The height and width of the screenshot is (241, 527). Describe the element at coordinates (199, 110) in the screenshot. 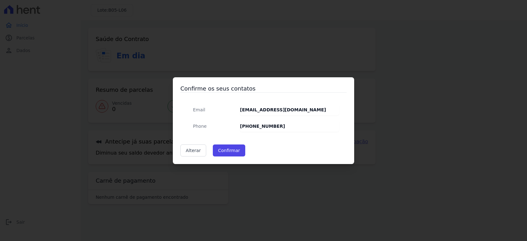

I see `span: translation missing: pt-BR.public.contracts.modal.confirmation.email` at that location.